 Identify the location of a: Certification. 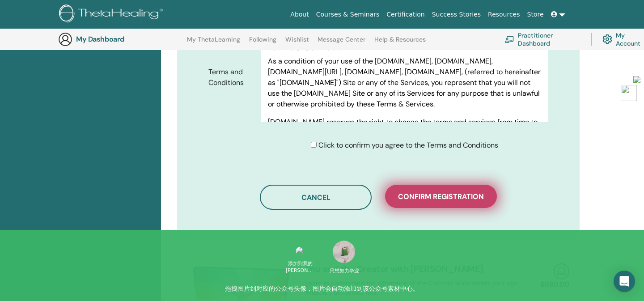
(405, 15).